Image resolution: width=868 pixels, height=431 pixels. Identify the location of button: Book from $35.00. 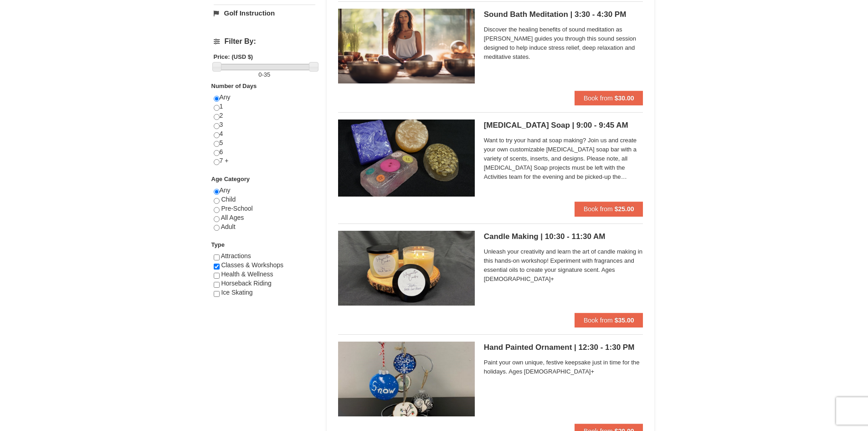
(609, 320).